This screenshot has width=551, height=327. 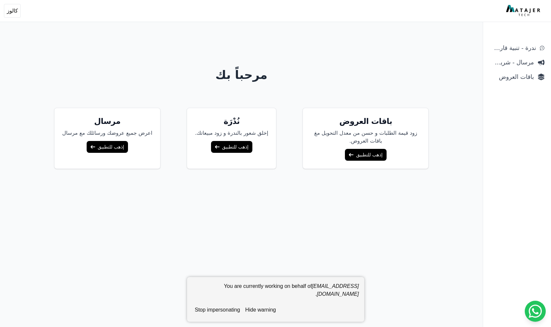 I want to click on p: اعرض جميع عروضك ورسائلك مع مرسال, so click(x=107, y=133).